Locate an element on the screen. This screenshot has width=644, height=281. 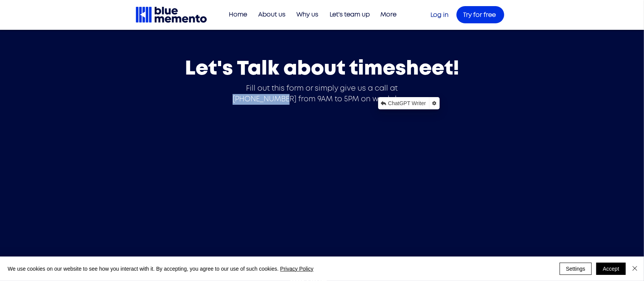
a: About us is located at coordinates (270, 15).